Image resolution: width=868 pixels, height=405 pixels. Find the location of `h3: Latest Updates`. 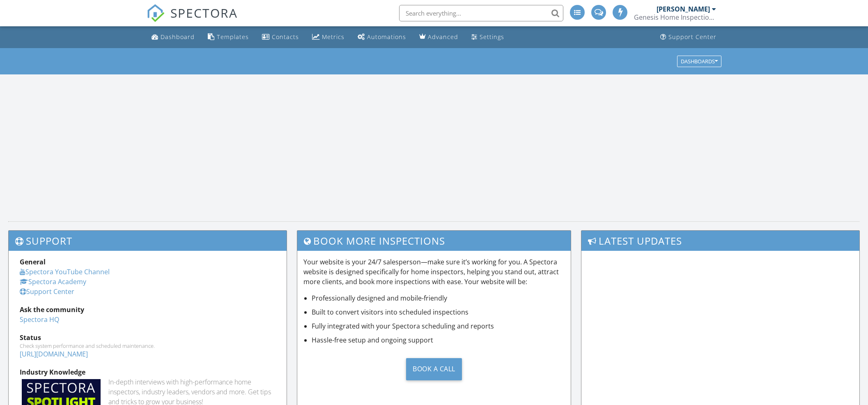

h3: Latest Updates is located at coordinates (721, 240).